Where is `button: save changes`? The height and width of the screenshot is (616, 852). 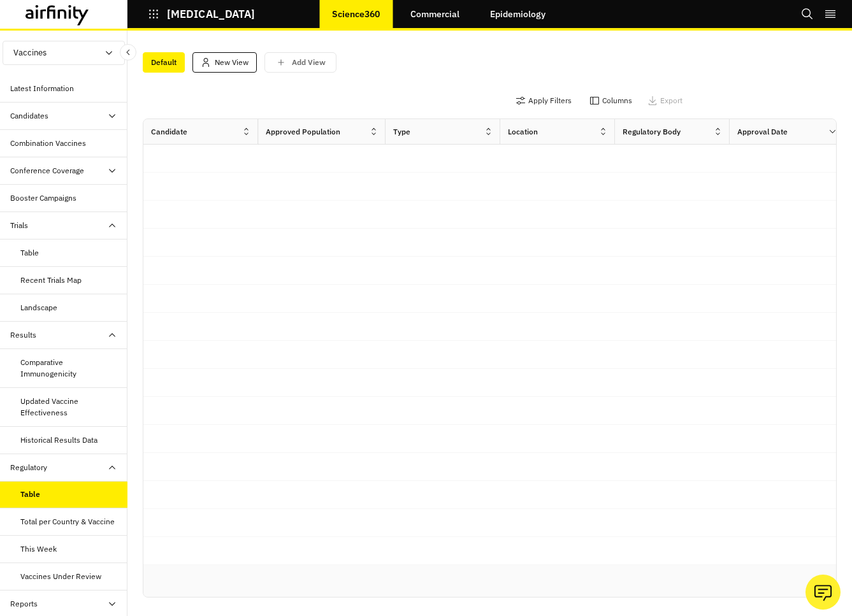
button: save changes is located at coordinates (300, 63).